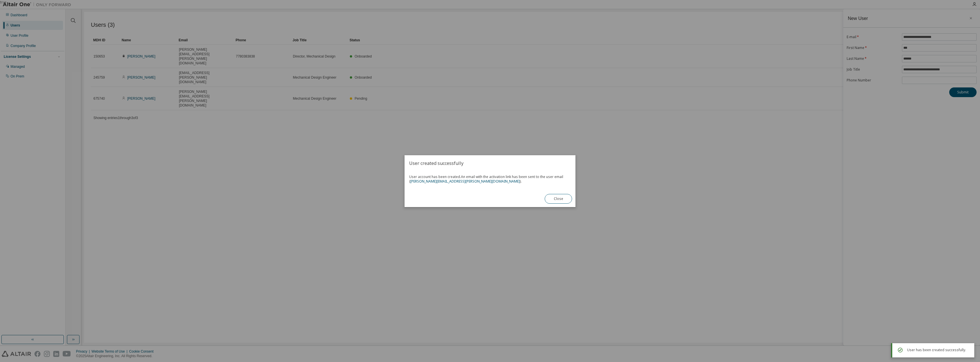  What do you see at coordinates (939, 350) in the screenshot?
I see `div: User has been created successfully.` at bounding box center [939, 350].